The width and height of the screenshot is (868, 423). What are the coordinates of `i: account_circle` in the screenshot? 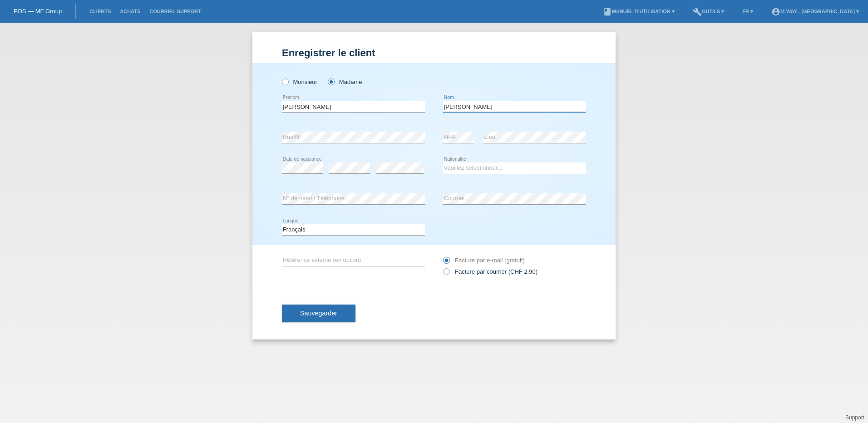 It's located at (776, 12).